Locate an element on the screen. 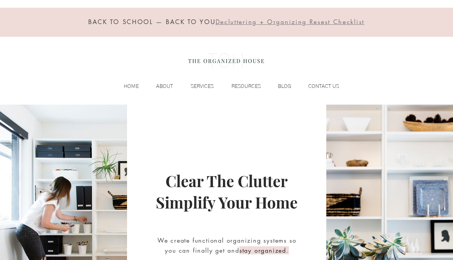 The width and height of the screenshot is (453, 260). p: SERVICES is located at coordinates (202, 86).